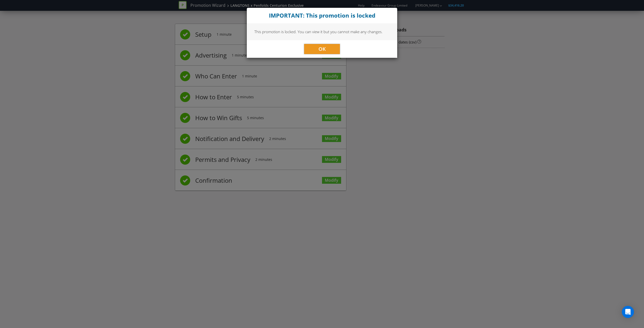  I want to click on div: Close, so click(322, 16).